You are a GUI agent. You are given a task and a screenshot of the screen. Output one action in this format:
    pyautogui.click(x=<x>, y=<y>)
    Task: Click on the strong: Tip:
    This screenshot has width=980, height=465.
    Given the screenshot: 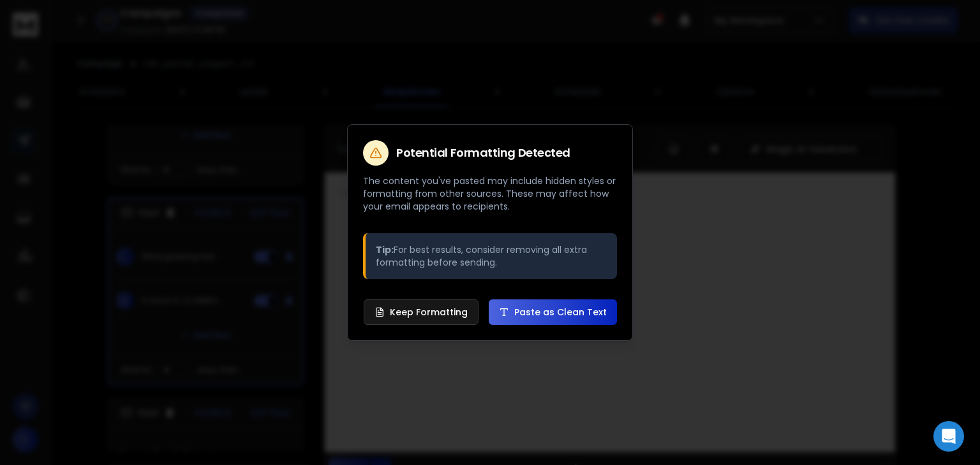 What is the action you would take?
    pyautogui.click(x=384, y=250)
    